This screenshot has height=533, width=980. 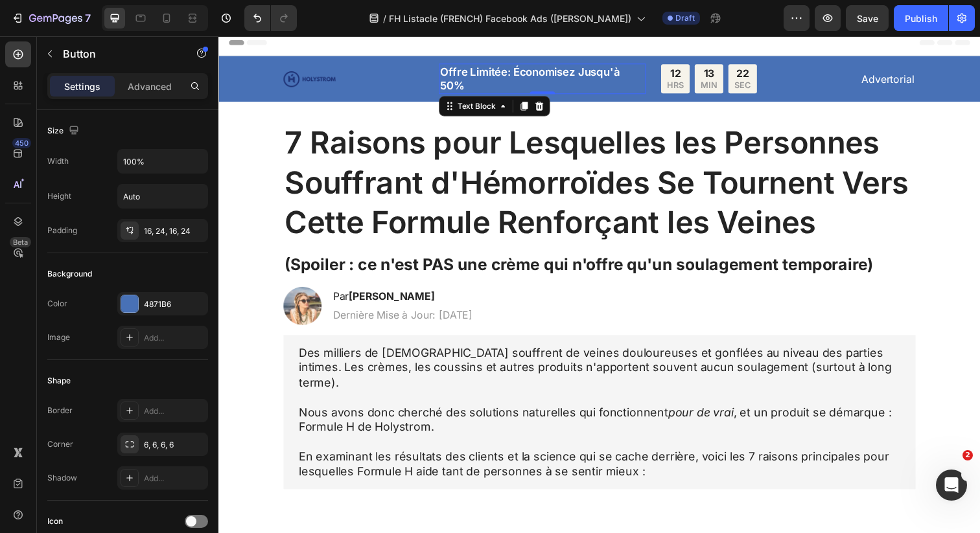 What do you see at coordinates (466, 37) in the screenshot?
I see `div: 12` at bounding box center [466, 37].